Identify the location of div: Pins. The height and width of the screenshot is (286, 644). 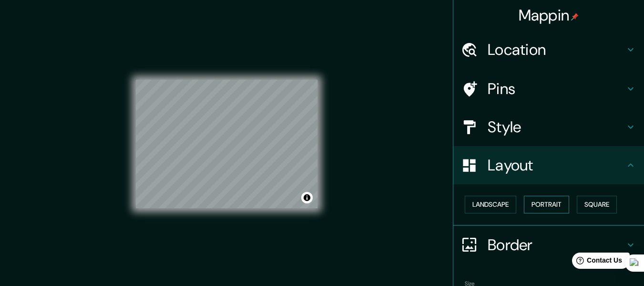
(549, 89).